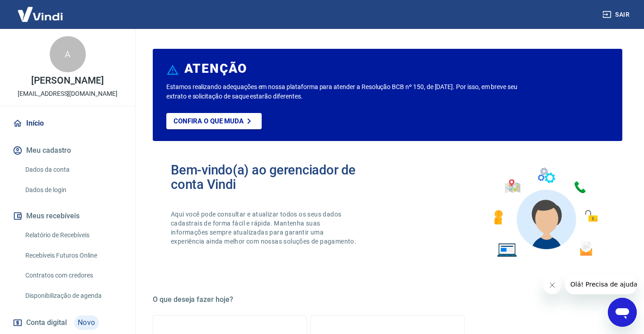 The height and width of the screenshot is (334, 644). Describe the element at coordinates (545, 212) in the screenshot. I see `img: Imagem de um avatar masculino com diversos icones exemplificando as funcionalidades do gerenciado...` at that location.